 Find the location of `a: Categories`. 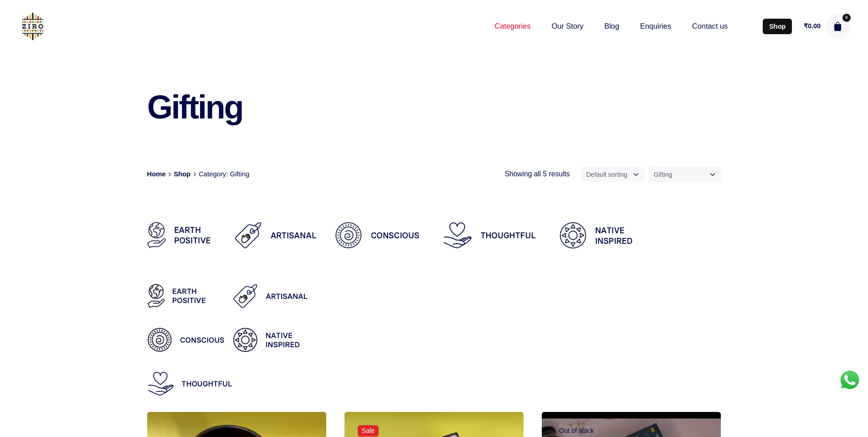

a: Categories is located at coordinates (513, 27).